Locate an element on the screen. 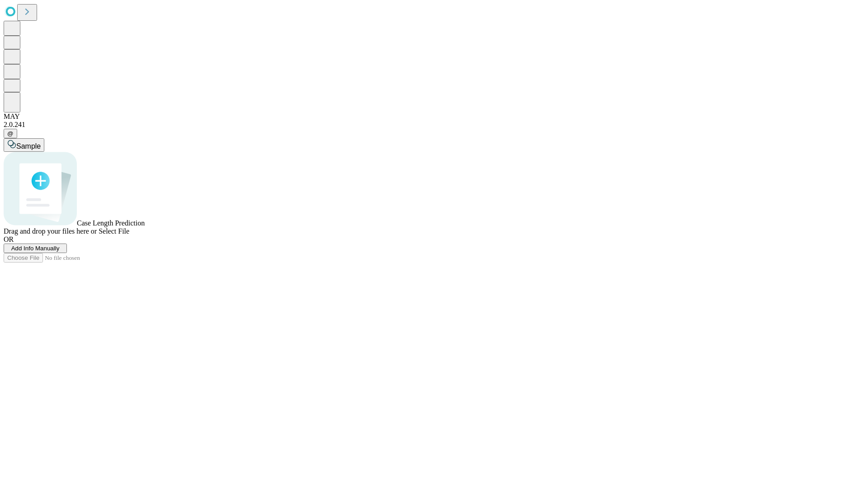  div: 2.0.241 is located at coordinates (434, 125).